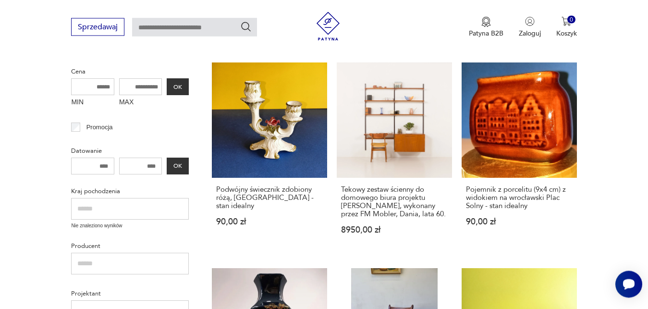 This screenshot has height=309, width=648. I want to click on label: MIN, so click(93, 103).